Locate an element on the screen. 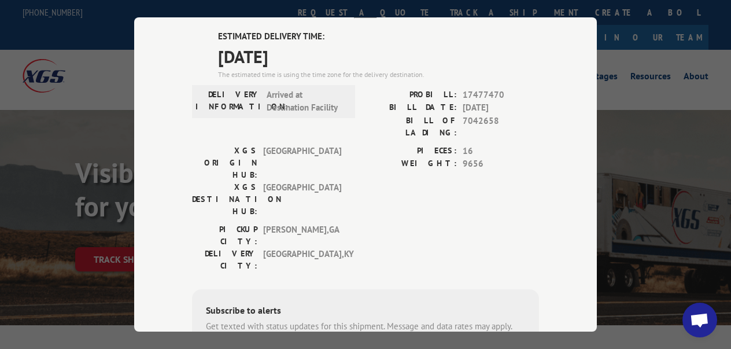 The width and height of the screenshot is (731, 349). span: 17477470 is located at coordinates (501, 95).